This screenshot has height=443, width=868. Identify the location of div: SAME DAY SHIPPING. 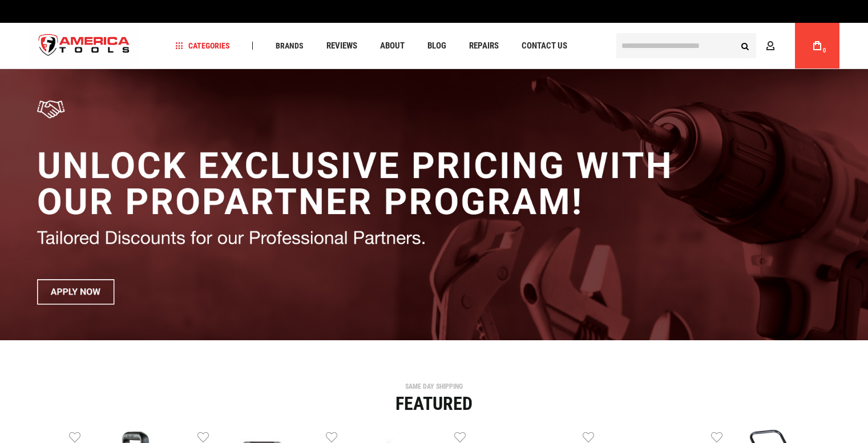
(434, 386).